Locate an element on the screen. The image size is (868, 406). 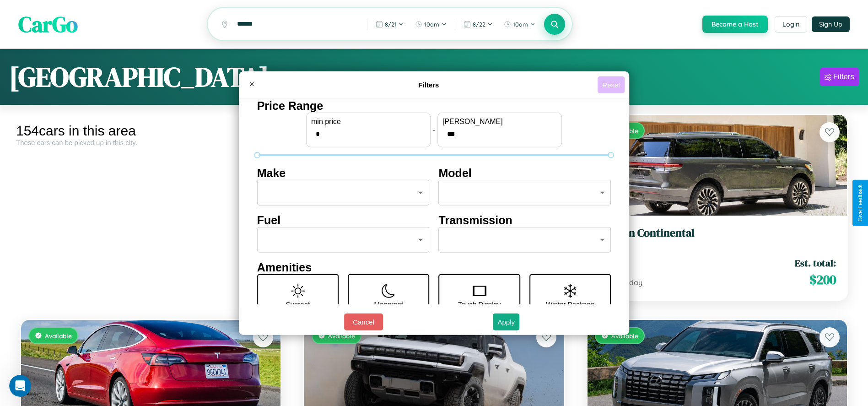
button: Filters is located at coordinates (839, 77).